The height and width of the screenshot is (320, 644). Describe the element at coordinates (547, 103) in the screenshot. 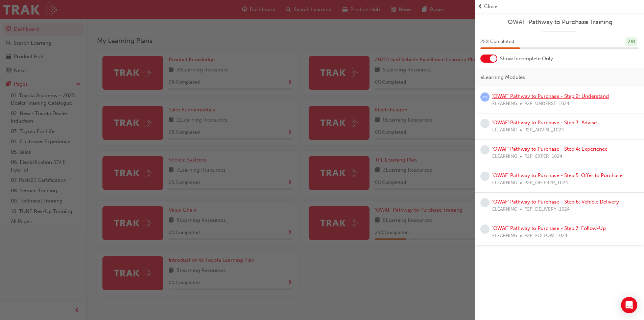

I see `span: P2P_UNDERST_1024` at that location.